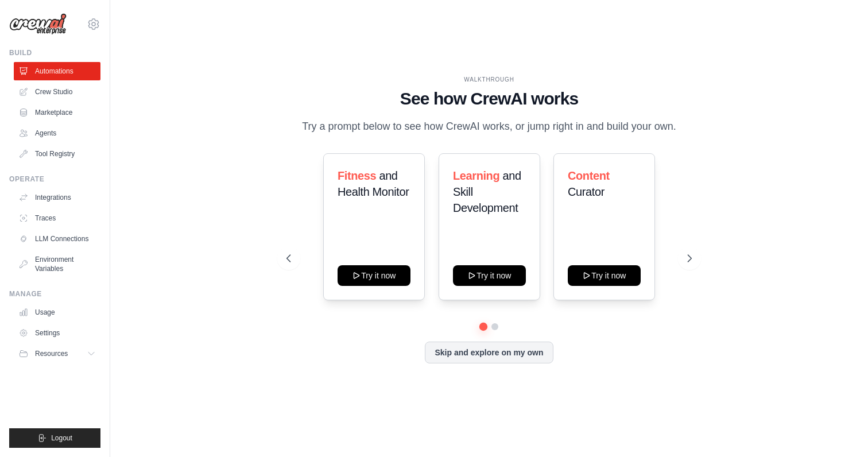  What do you see at coordinates (57, 239) in the screenshot?
I see `a: LLM Connections` at bounding box center [57, 239].